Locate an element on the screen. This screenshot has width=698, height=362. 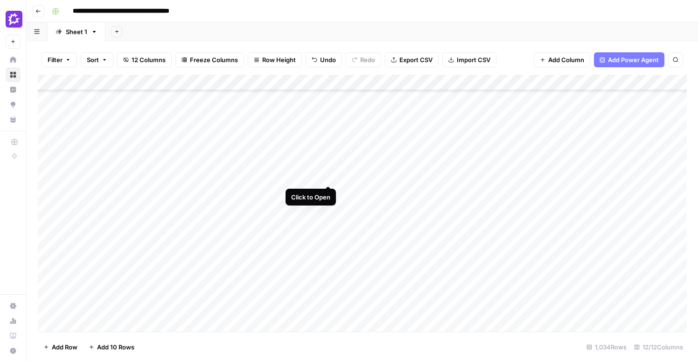
span: Redo is located at coordinates (368, 60).